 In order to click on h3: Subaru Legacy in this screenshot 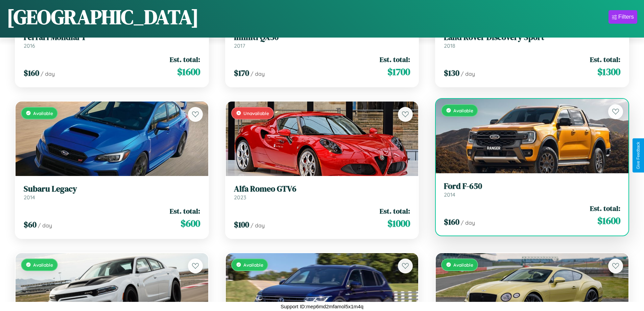, I will do `click(112, 189)`.